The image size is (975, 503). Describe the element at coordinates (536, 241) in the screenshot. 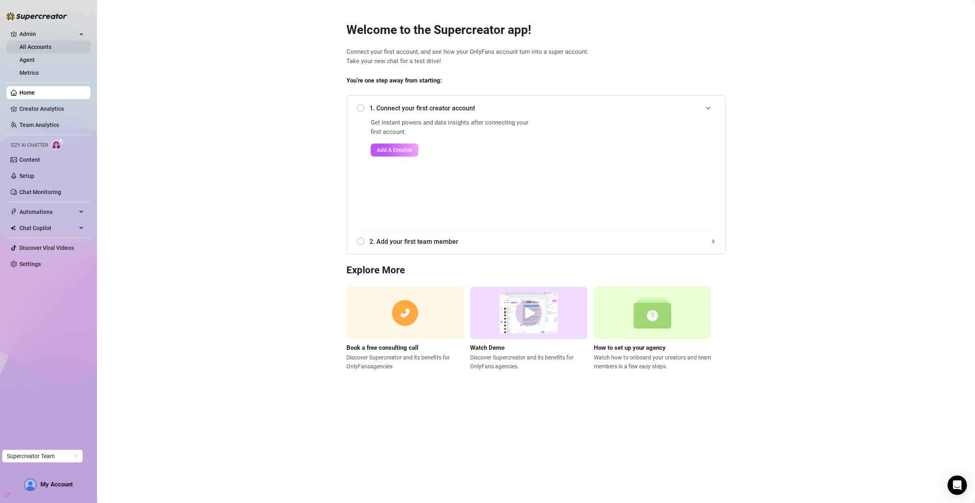

I see `div: 2. Add your first team member` at that location.